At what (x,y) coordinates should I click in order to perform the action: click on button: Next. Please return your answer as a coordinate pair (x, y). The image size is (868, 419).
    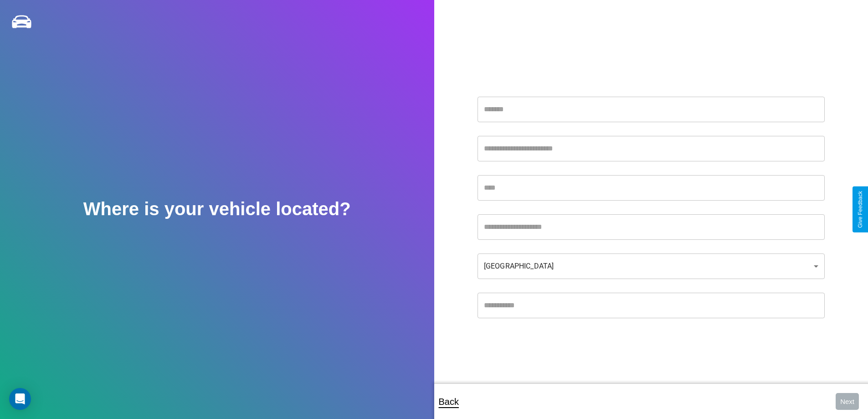
    Looking at the image, I should click on (847, 401).